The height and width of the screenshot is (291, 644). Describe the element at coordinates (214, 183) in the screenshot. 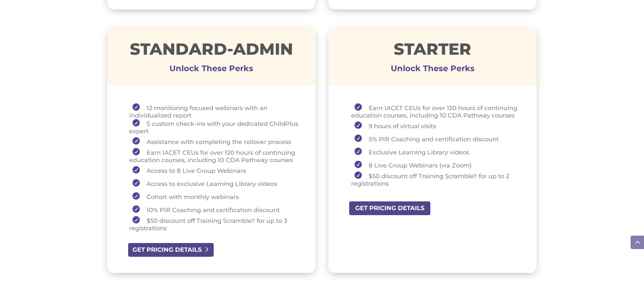

I see `li: Access to exclusive Learning Library videos` at that location.